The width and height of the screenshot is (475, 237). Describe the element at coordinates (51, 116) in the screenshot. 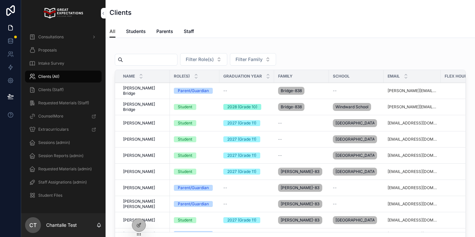

I see `span: CounselMore` at that location.